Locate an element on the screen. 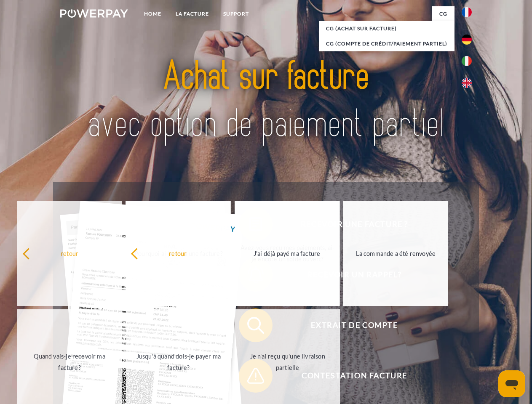 The height and width of the screenshot is (404, 532). img: en is located at coordinates (467, 83).